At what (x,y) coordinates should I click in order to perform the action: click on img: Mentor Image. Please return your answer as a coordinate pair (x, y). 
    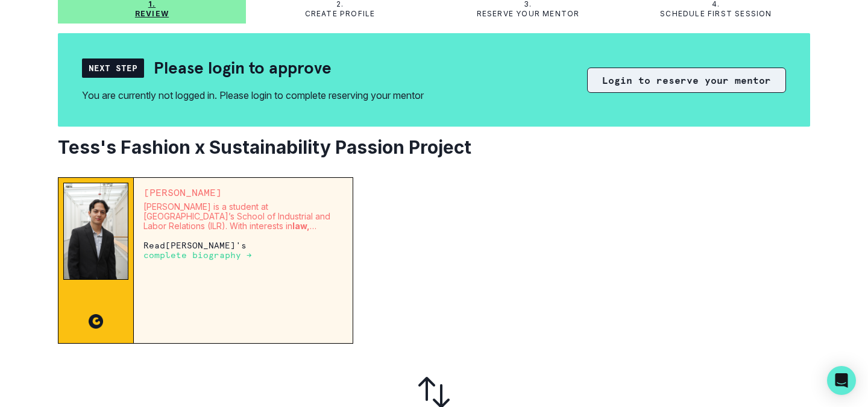
    Looking at the image, I should click on (96, 231).